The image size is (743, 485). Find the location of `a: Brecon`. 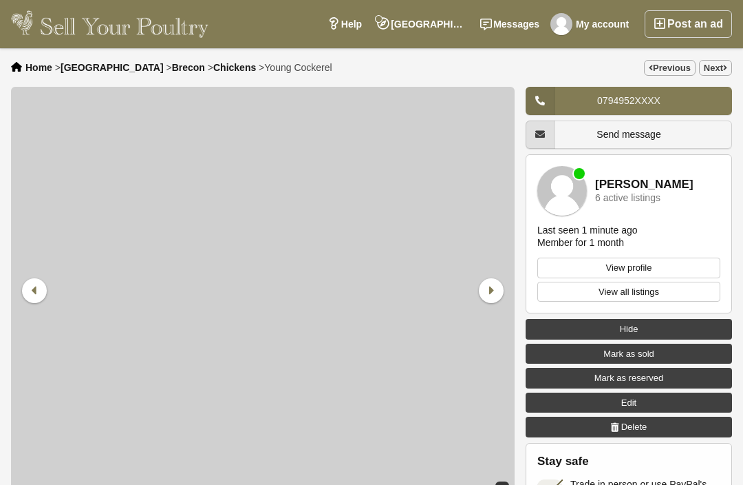

a: Brecon is located at coordinates (189, 67).